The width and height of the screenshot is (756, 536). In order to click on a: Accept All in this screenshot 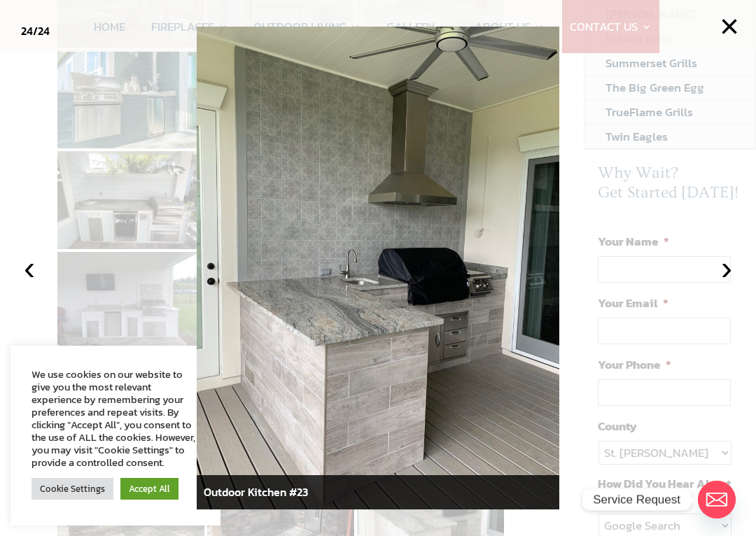, I will do `click(149, 489)`.